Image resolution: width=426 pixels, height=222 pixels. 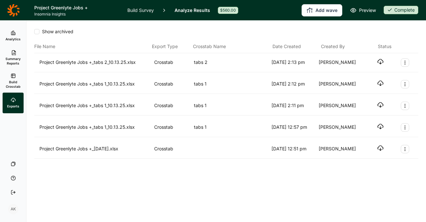 I want to click on span: Insomnia Insights, so click(x=77, y=14).